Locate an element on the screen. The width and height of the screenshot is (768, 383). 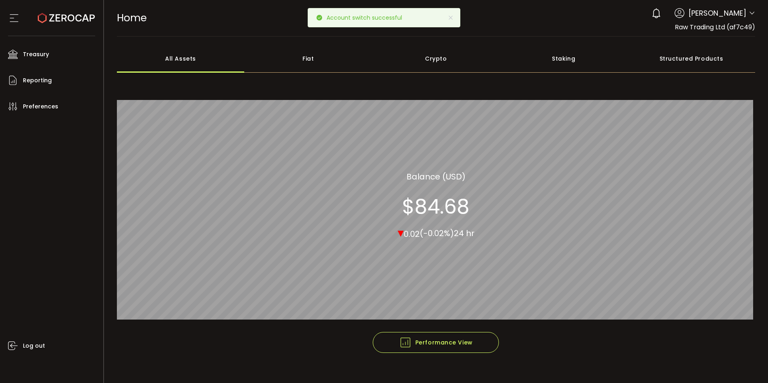
span: Performance View is located at coordinates (436, 342).